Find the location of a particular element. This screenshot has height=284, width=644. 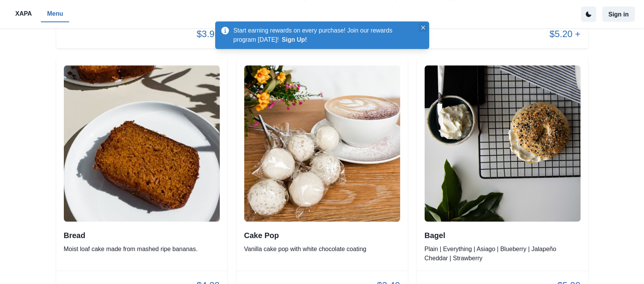

p: Moist loaf cake made from mashed ripe bananas. is located at coordinates (142, 249).